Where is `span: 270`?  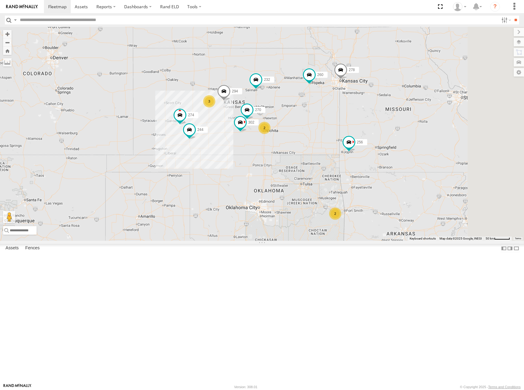 span: 270 is located at coordinates (258, 109).